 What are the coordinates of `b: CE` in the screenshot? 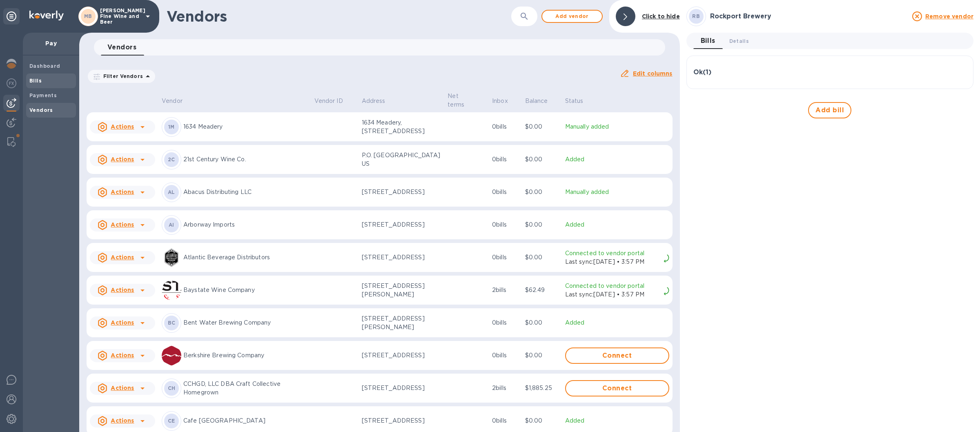 It's located at (171, 420).